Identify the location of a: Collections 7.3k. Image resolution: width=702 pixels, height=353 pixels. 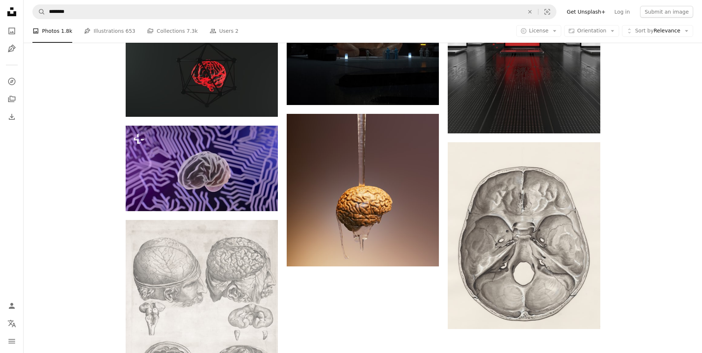
(172, 31).